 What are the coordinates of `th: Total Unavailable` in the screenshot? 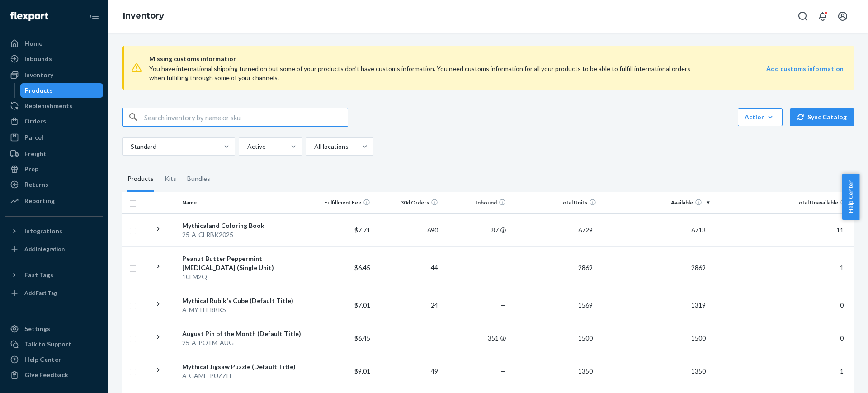 It's located at (783, 202).